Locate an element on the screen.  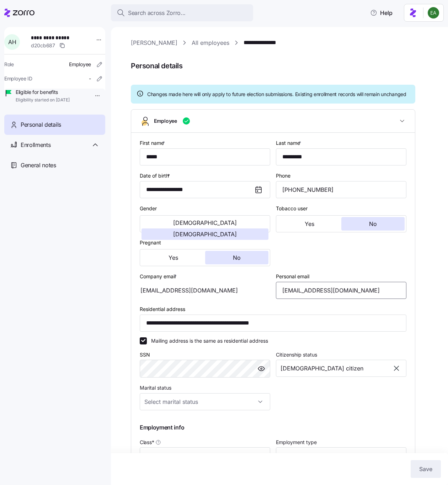
span: Employee ID is located at coordinates (18, 79).